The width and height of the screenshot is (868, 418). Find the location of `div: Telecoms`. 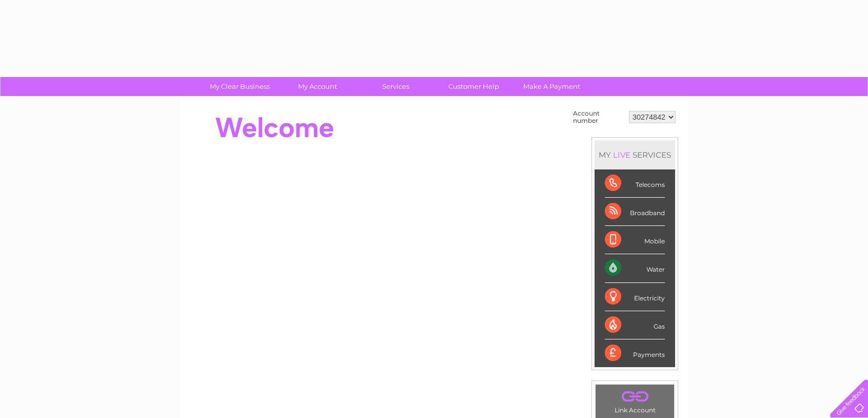

div: Telecoms is located at coordinates (634, 183).